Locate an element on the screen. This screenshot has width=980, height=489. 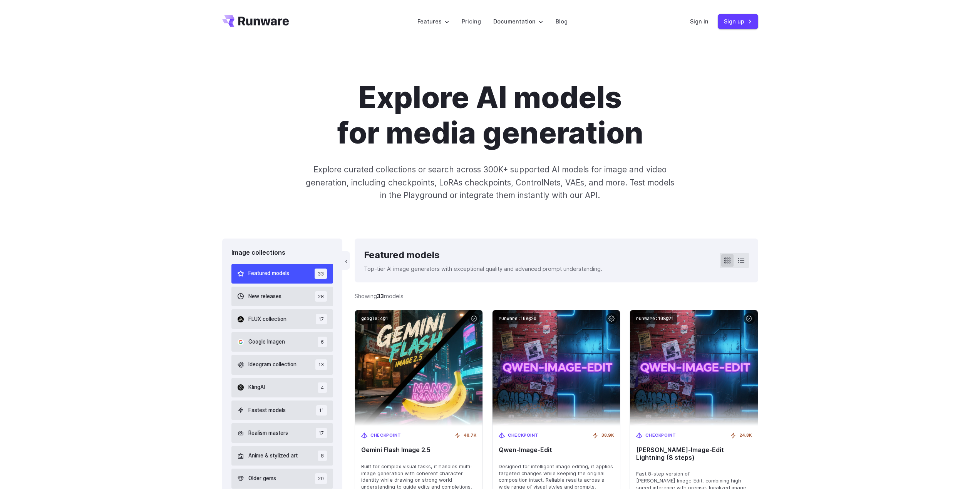
label: Features is located at coordinates (433, 21).